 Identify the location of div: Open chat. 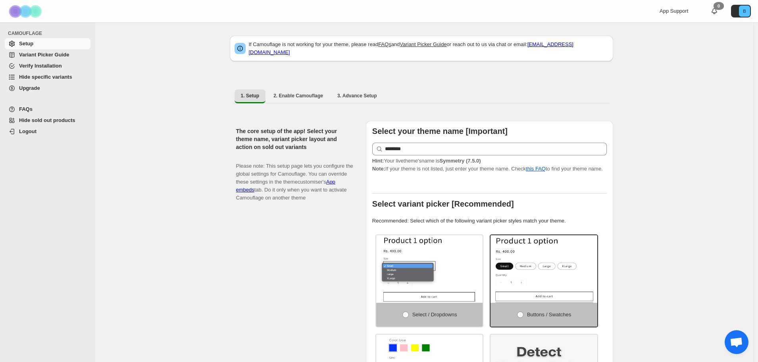
(737, 342).